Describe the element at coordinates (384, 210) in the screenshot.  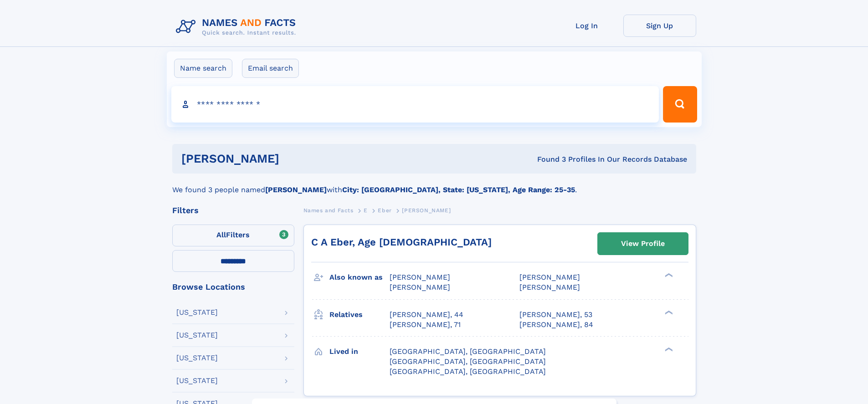
I see `a: Eber` at that location.